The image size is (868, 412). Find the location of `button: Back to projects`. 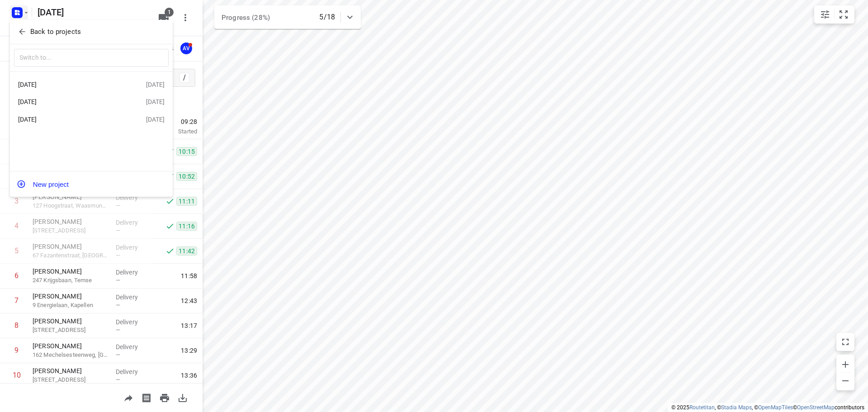

button: Back to projects is located at coordinates (91, 32).